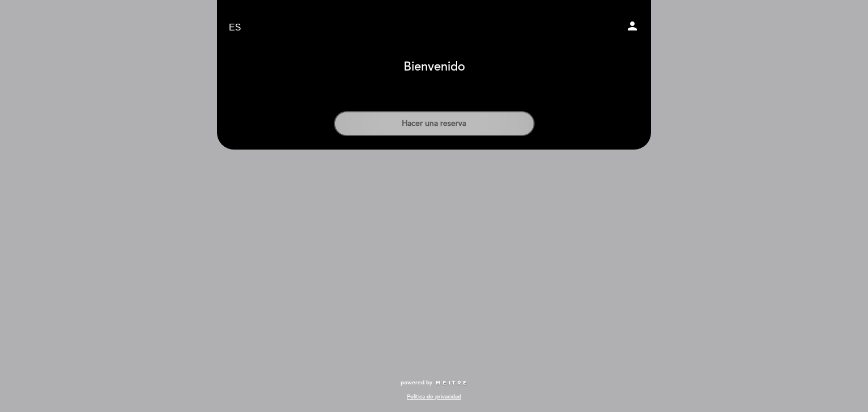 Image resolution: width=868 pixels, height=412 pixels. What do you see at coordinates (434, 397) in the screenshot?
I see `a: Política de privacidad` at bounding box center [434, 397].